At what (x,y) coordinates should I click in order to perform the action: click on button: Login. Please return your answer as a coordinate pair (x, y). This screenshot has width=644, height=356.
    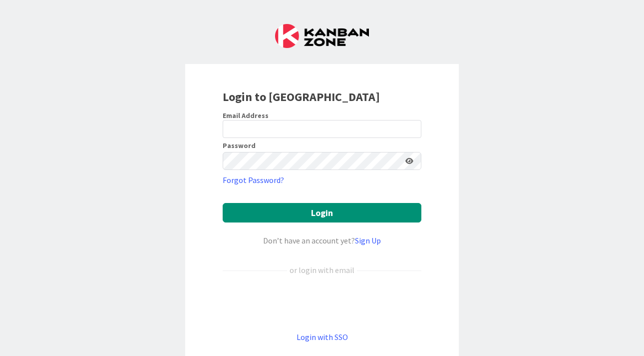
    Looking at the image, I should click on (322, 212).